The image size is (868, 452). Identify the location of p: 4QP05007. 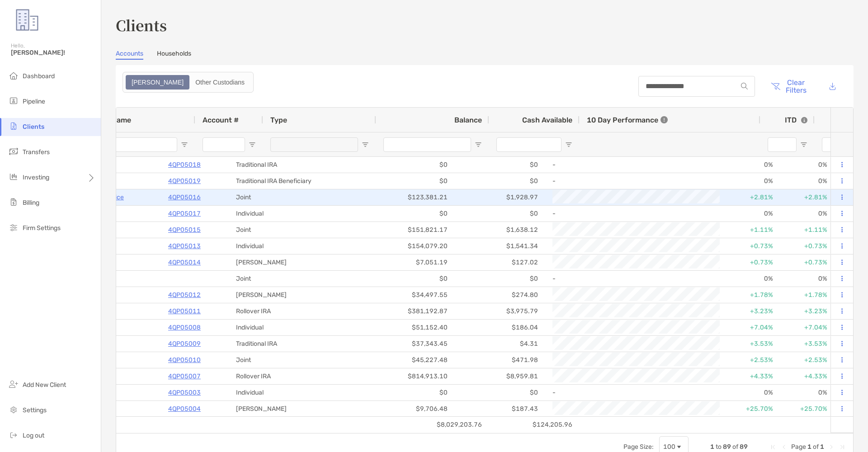
(185, 376).